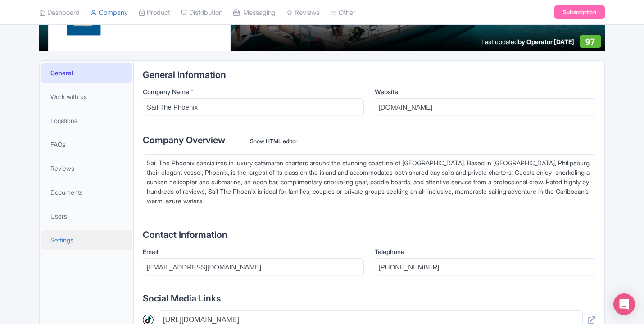 This screenshot has width=644, height=324. Describe the element at coordinates (151, 252) in the screenshot. I see `span: Email` at that location.